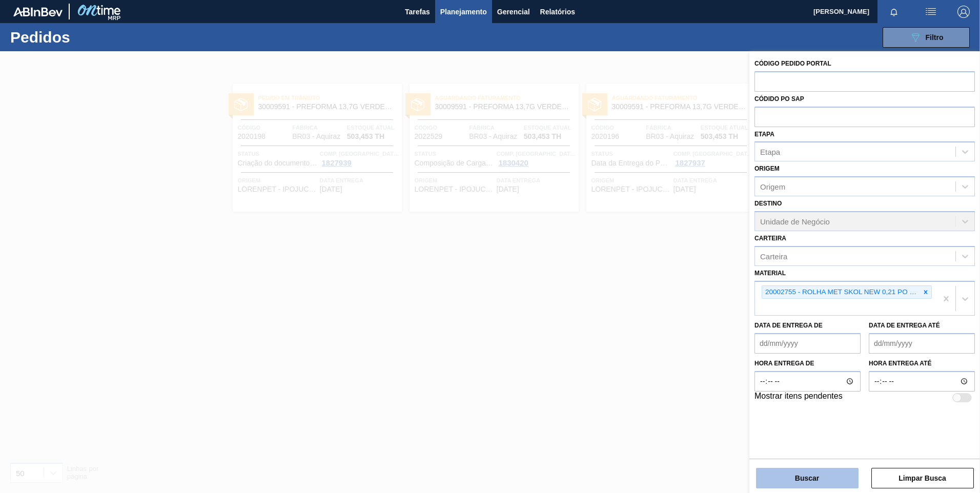 The image size is (980, 493). What do you see at coordinates (514, 12) in the screenshot?
I see `span: Gerencial` at bounding box center [514, 12].